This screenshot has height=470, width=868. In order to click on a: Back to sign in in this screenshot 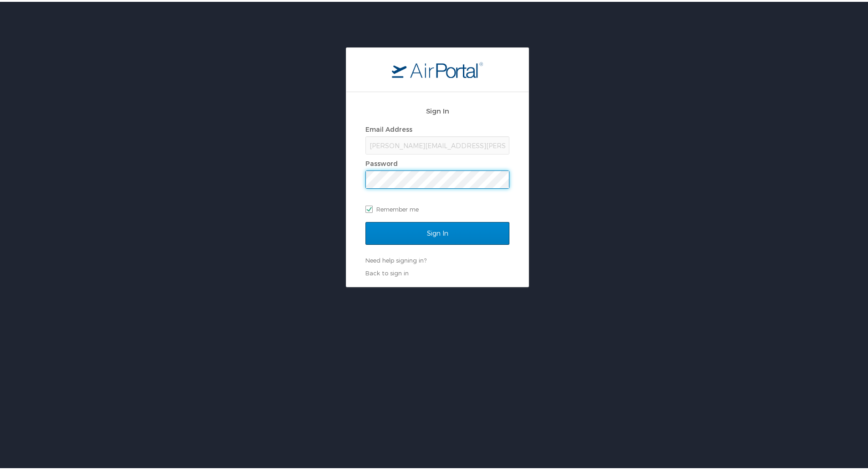, I will do `click(386, 272)`.